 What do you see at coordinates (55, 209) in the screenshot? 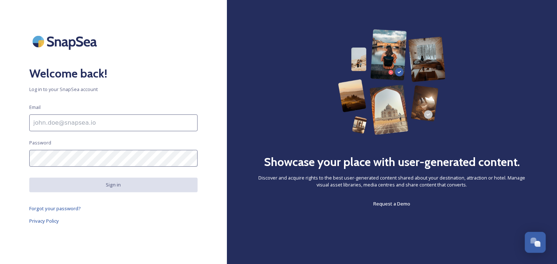
I see `span: Forgot your password?` at bounding box center [55, 209].